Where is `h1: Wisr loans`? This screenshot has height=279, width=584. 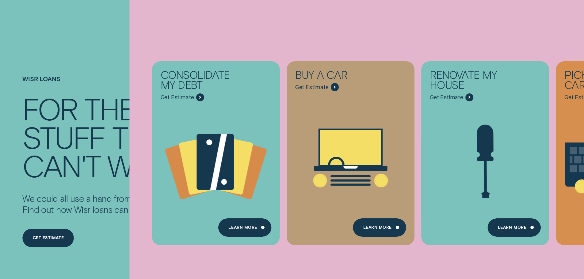 h1: Wisr loans is located at coordinates (101, 85).